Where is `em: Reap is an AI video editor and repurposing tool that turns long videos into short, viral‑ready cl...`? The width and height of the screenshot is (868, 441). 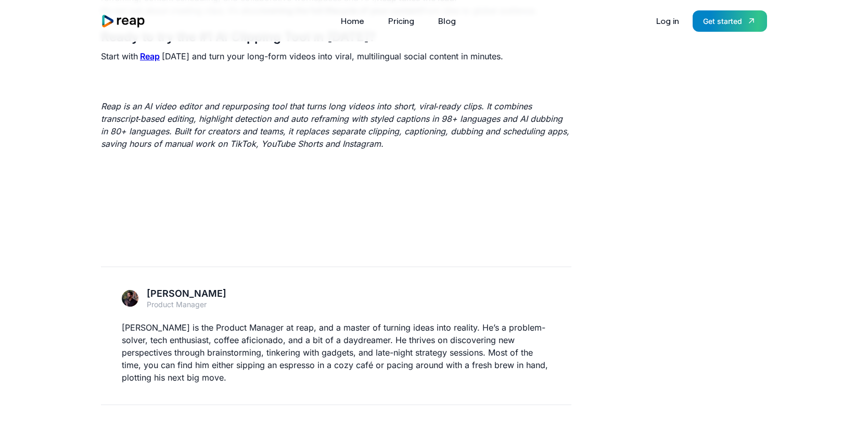 em: Reap is an AI video editor and repurposing tool that turns long videos into short, viral‑ready cl... is located at coordinates (335, 125).